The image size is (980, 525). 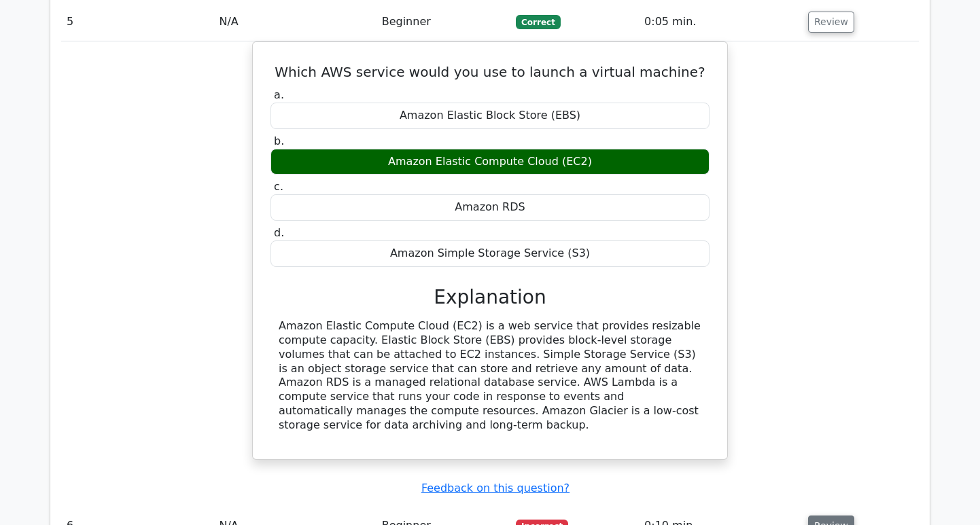 I want to click on h3: Explanation, so click(x=490, y=297).